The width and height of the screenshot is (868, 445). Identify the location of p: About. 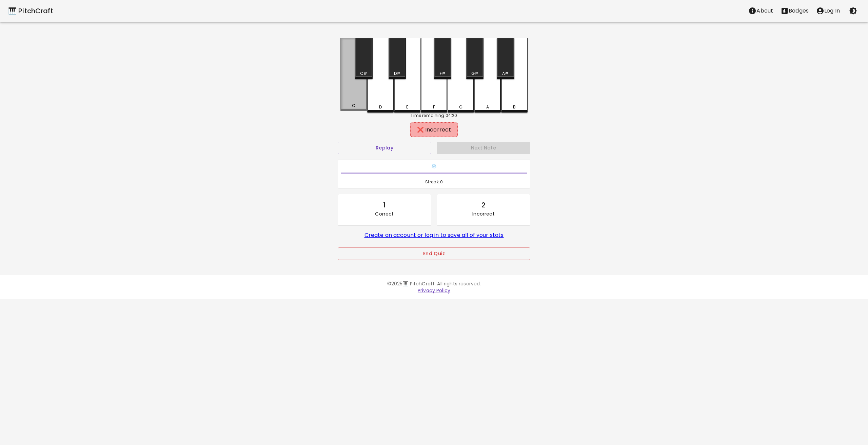
(765, 11).